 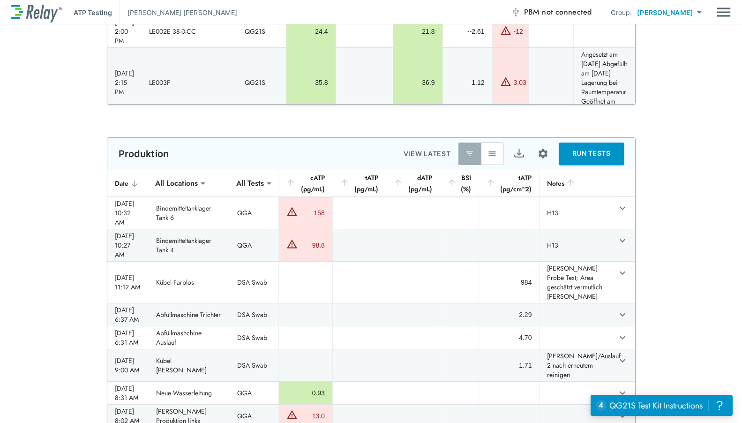 I want to click on div: 98.8, so click(x=312, y=245).